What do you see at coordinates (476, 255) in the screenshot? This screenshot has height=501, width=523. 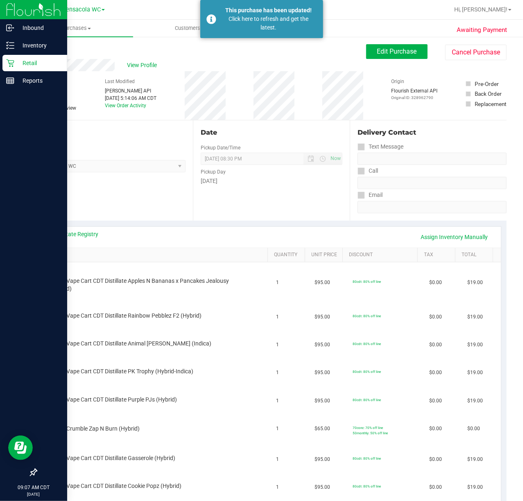 I see `a: Total` at bounding box center [476, 255].